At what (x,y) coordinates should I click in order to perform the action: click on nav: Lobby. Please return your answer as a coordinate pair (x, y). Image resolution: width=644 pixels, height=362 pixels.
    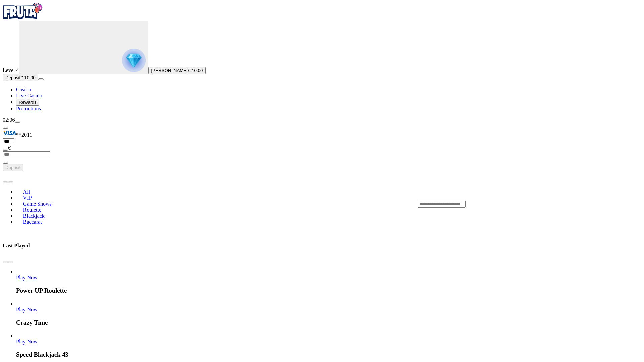
    Looking at the image, I should click on (204, 204).